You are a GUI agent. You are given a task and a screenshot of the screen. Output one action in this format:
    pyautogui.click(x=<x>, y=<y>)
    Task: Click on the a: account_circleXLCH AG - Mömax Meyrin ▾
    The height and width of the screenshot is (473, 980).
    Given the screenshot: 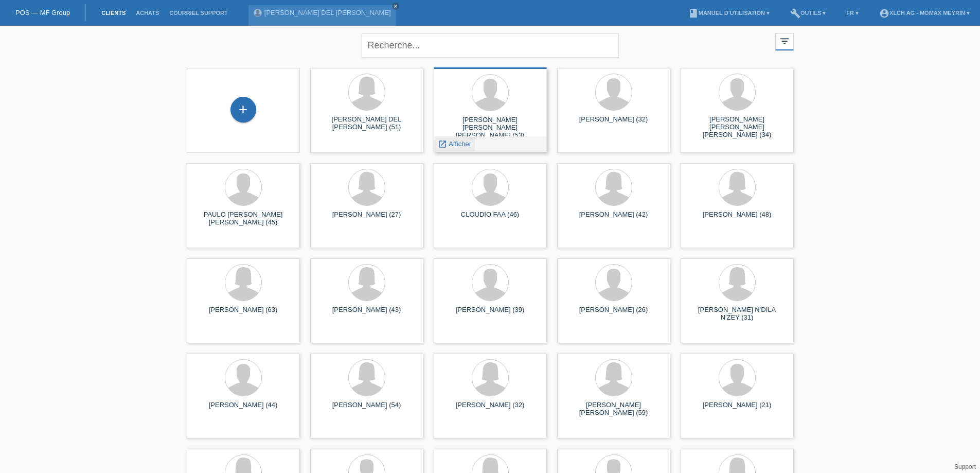 What is the action you would take?
    pyautogui.click(x=924, y=13)
    